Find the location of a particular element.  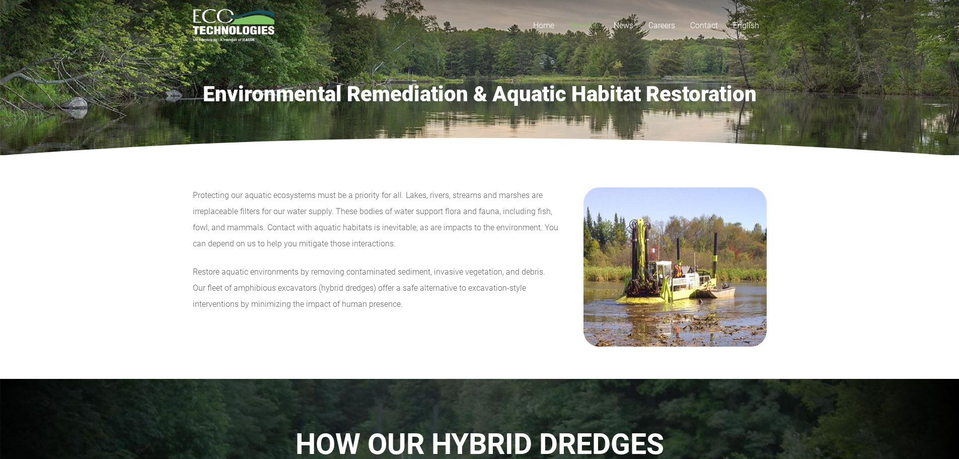

span: English is located at coordinates (746, 25).